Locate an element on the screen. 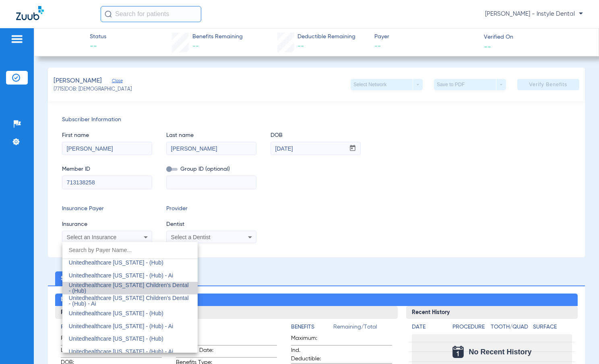  input: dropdown search is located at coordinates (130, 250).